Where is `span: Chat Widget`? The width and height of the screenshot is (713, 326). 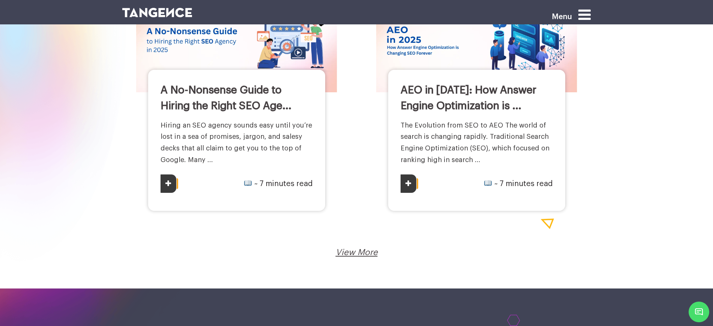
span: Chat Widget is located at coordinates (698, 312).